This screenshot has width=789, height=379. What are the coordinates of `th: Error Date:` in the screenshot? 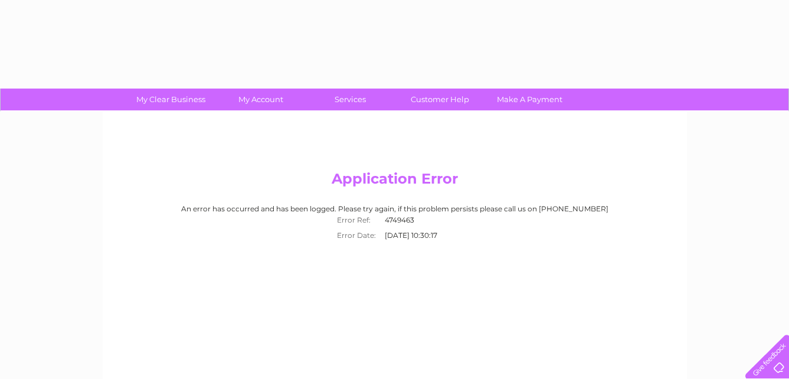 It's located at (356, 235).